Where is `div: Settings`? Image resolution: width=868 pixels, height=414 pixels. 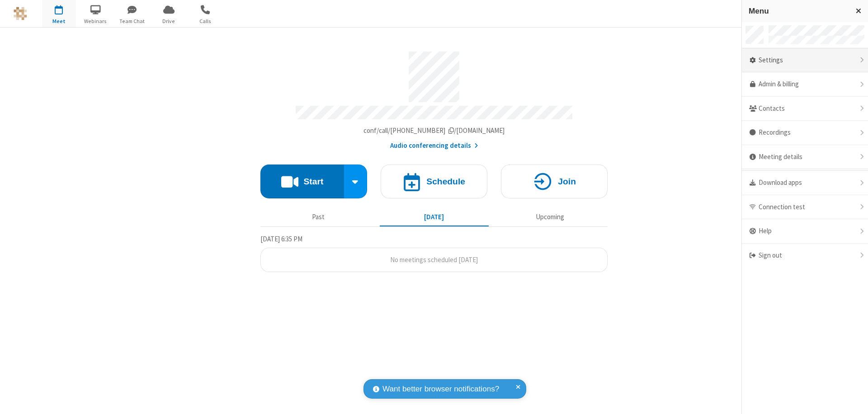 div: Settings is located at coordinates (805, 61).